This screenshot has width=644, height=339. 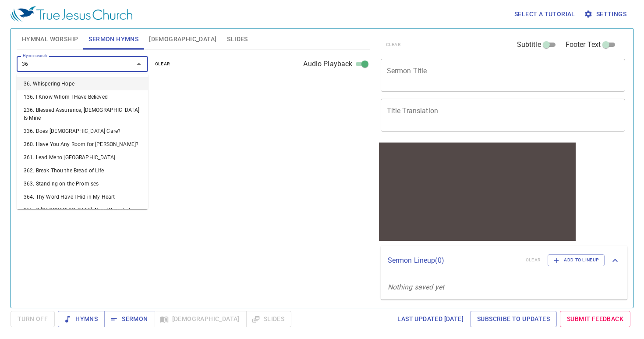 What do you see at coordinates (139, 64) in the screenshot?
I see `button: Close` at bounding box center [139, 64].